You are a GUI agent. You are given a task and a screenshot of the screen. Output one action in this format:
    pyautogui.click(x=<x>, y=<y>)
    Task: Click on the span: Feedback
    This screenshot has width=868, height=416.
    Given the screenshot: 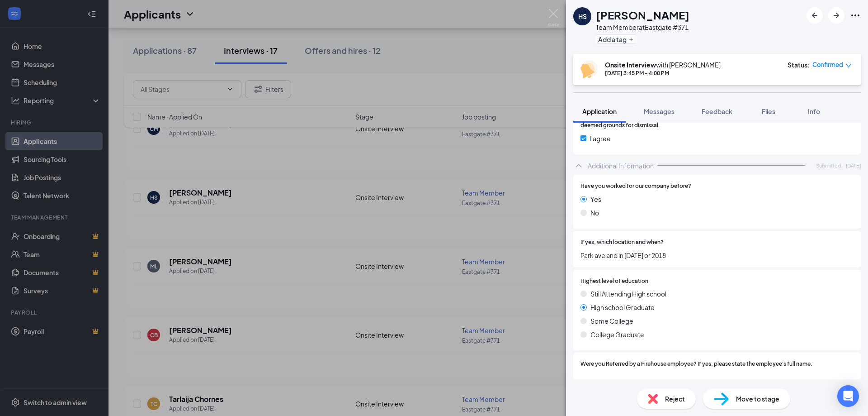 What is the action you would take?
    pyautogui.click(x=717, y=111)
    